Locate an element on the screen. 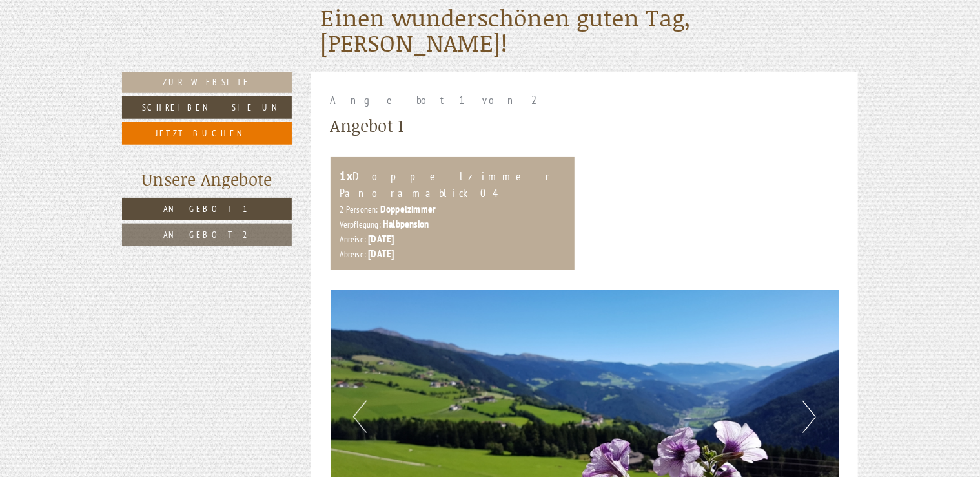  small: 2 Personen: is located at coordinates (359, 209).